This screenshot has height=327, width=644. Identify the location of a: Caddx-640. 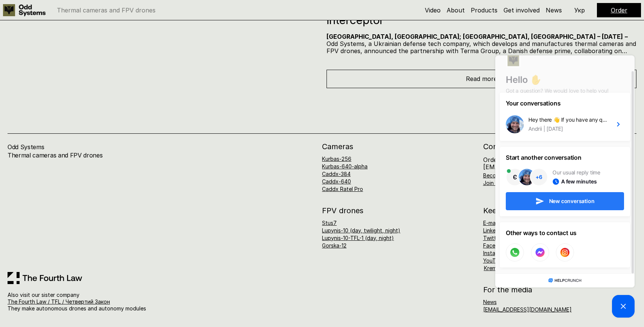
(337, 181).